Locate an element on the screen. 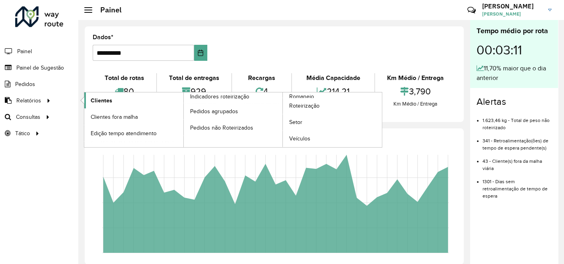 This screenshot has width=564, height=264. span: Indicadores roteirização is located at coordinates (220, 96).